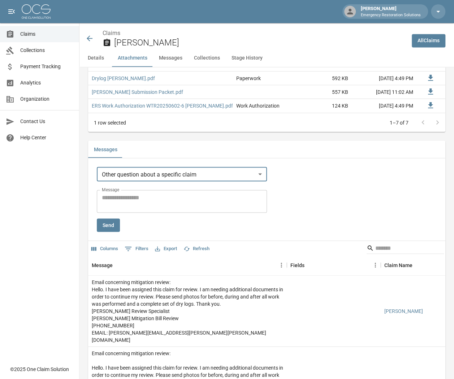  What do you see at coordinates (325, 92) in the screenshot?
I see `div: 557 KB` at bounding box center [325, 92].